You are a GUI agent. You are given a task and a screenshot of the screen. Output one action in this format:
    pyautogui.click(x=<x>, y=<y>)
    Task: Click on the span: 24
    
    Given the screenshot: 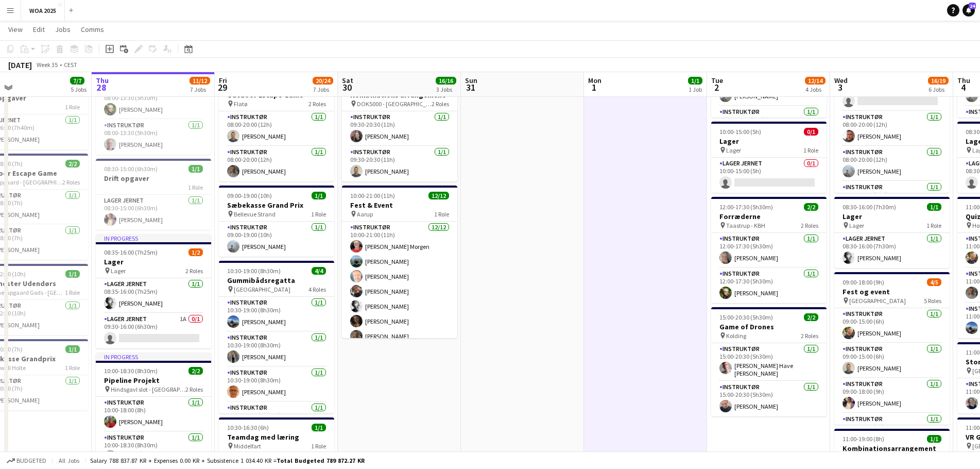 What is the action you would take?
    pyautogui.click(x=972, y=6)
    